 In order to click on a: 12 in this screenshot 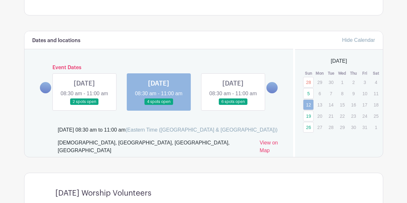, I will do `click(308, 105)`.